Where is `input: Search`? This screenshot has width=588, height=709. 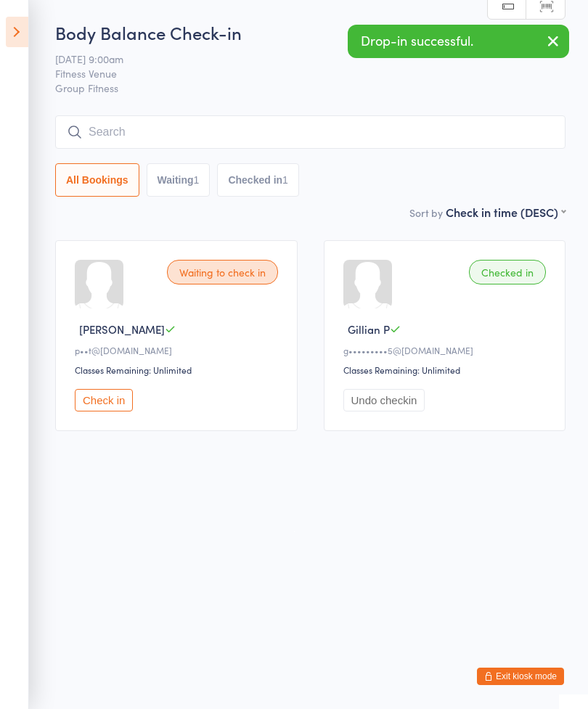
input: Search is located at coordinates (310, 132).